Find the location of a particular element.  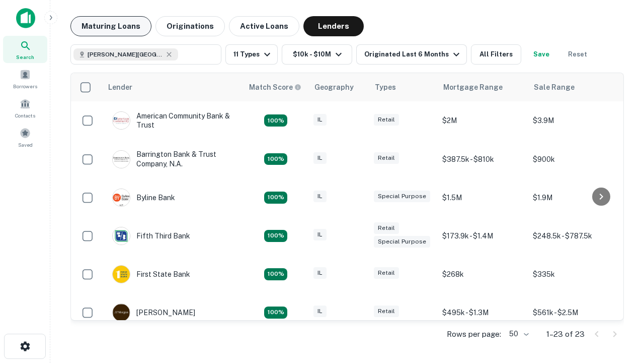

th: Lender is located at coordinates (173, 87).